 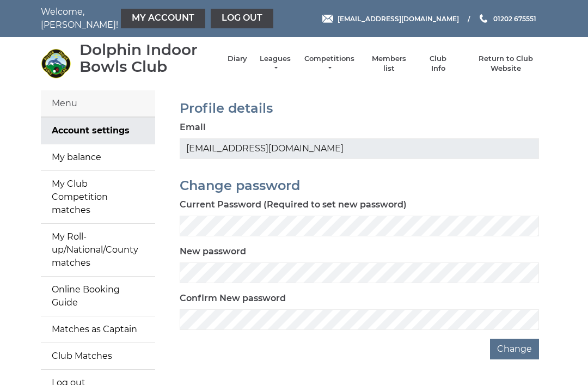 What do you see at coordinates (359, 109) in the screenshot?
I see `h2: Profile details` at bounding box center [359, 109].